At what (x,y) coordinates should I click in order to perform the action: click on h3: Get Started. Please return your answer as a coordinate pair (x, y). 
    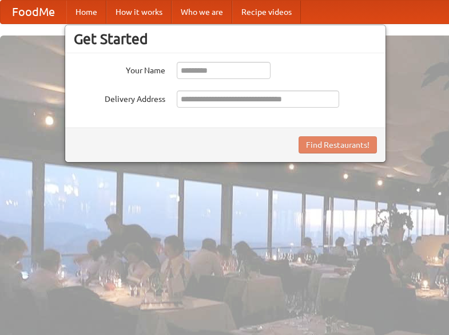
    Looking at the image, I should click on (225, 39).